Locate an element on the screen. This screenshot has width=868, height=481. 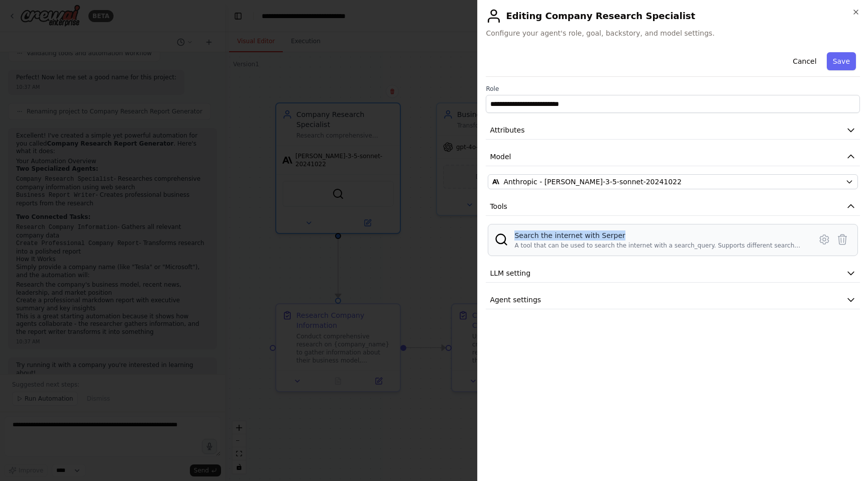
div: A tool that can be used to search the internet with a search_query. Supports different search typ... is located at coordinates (660, 245).